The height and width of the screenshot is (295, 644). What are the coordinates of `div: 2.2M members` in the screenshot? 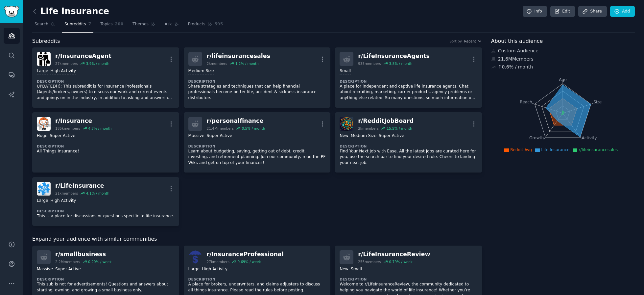 It's located at (68, 262).